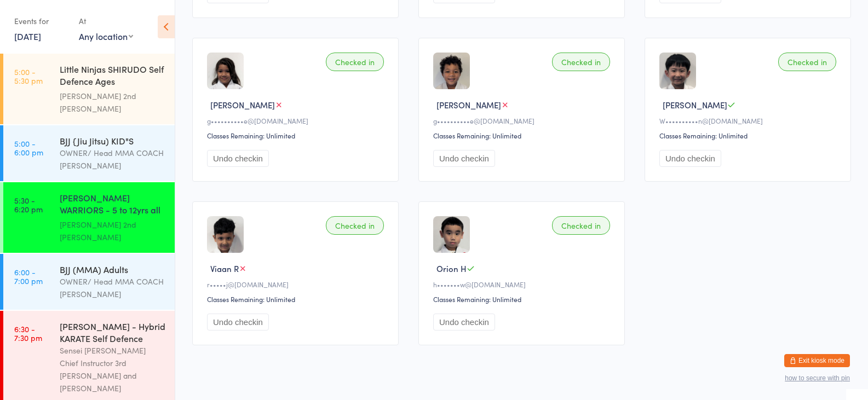 The width and height of the screenshot is (868, 400). What do you see at coordinates (817, 378) in the screenshot?
I see `button: how to secure with pin` at bounding box center [817, 378].